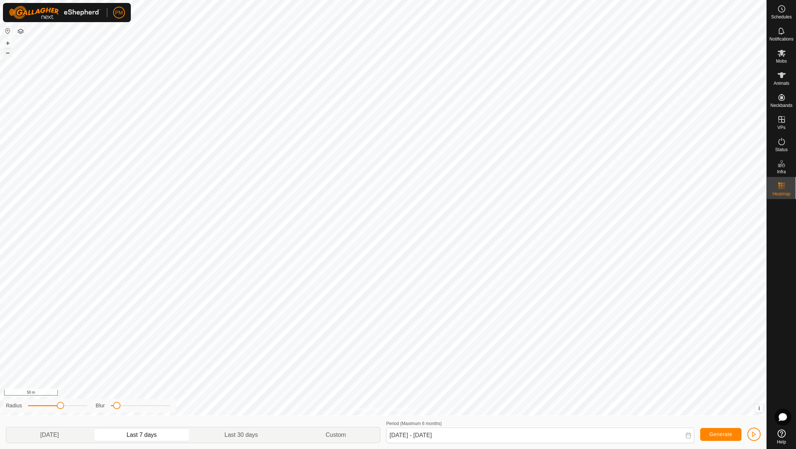  I want to click on a: Help, so click(781, 437).